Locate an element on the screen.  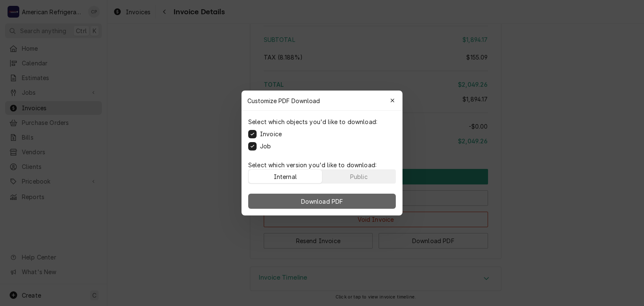
p: Select which objects you'd like to download: is located at coordinates (313, 121).